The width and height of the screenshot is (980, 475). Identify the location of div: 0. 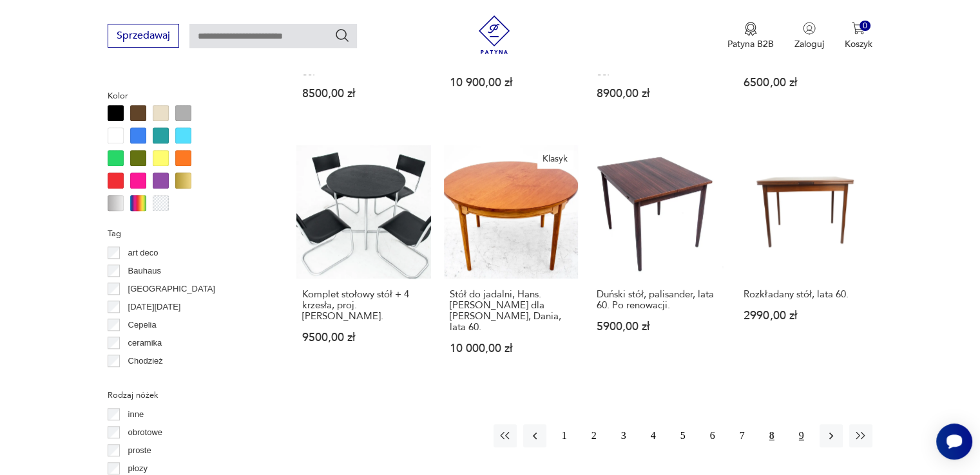
(864, 26).